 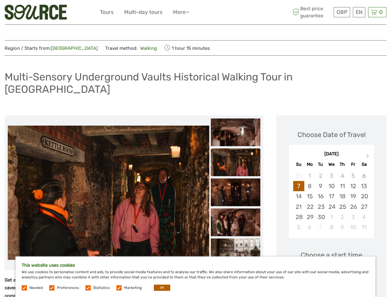 I want to click on div: Choose Friday, September 12th, 2025, so click(x=353, y=186).